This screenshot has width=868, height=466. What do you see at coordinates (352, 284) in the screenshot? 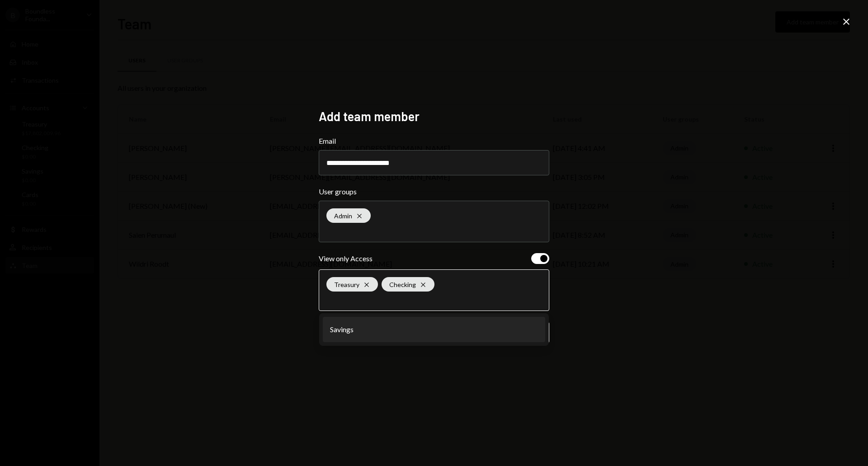
I see `div: Treasury` at bounding box center [352, 284].